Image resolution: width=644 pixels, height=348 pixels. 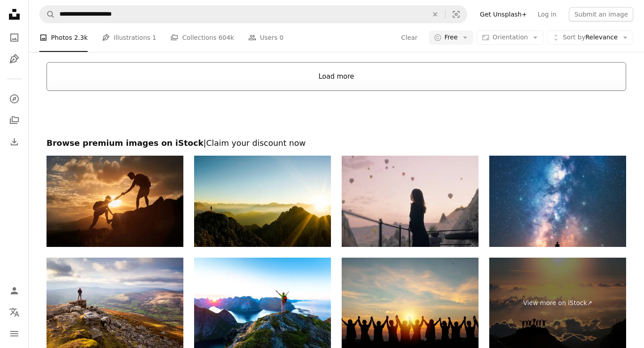 What do you see at coordinates (253, 14) in the screenshot?
I see `form: Find visuals sitewide` at bounding box center [253, 14].